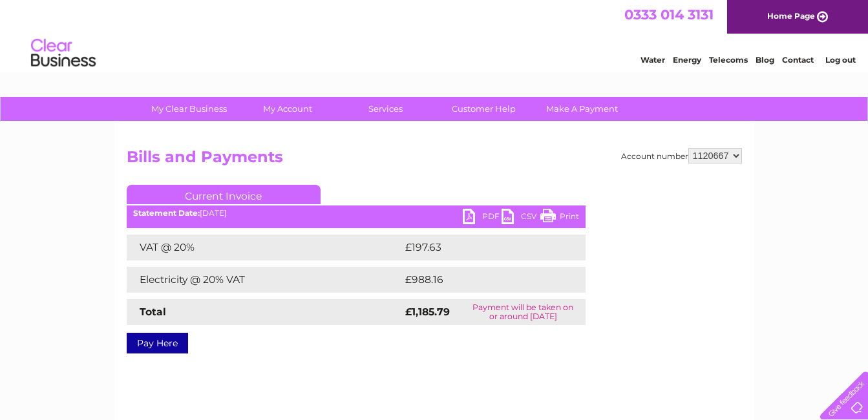 The height and width of the screenshot is (420, 868). What do you see at coordinates (482, 248) in the screenshot?
I see `td: £197.63` at bounding box center [482, 248].